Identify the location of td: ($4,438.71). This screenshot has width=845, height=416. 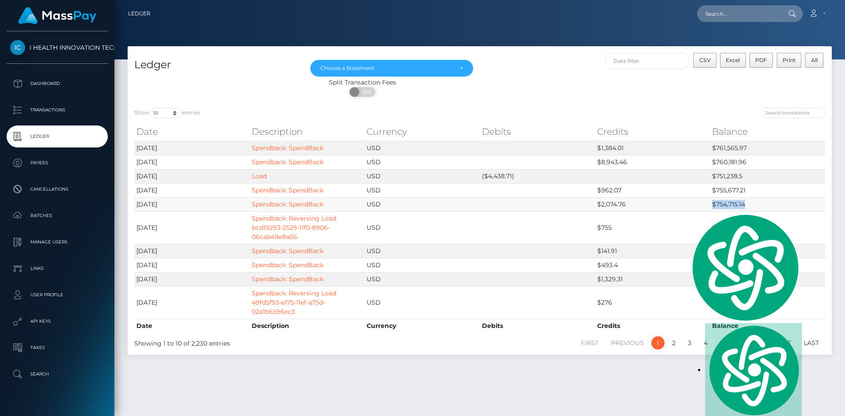
(537, 176).